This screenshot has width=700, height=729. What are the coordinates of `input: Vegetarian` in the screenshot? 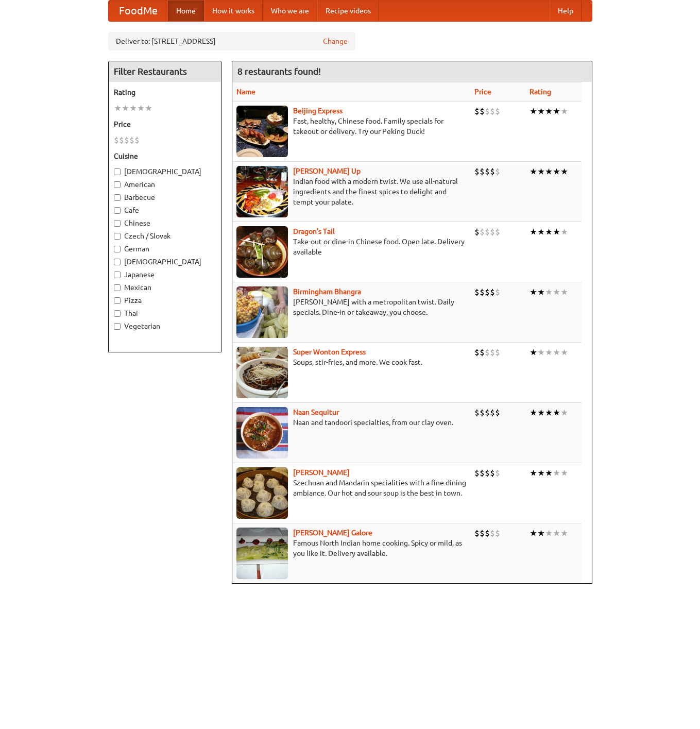 It's located at (117, 326).